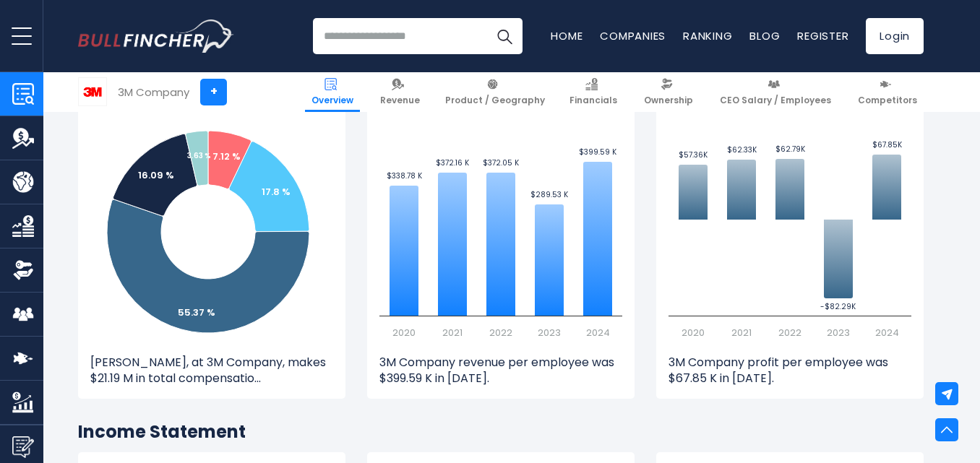  Describe the element at coordinates (226, 157) in the screenshot. I see `tspan: 7.12 %` at that location.